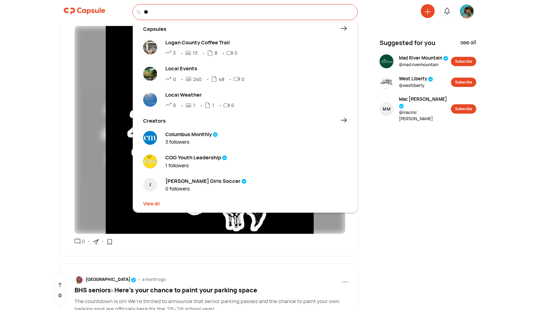  What do you see at coordinates (192, 142) in the screenshot?
I see `div: 3 followers` at bounding box center [192, 142].